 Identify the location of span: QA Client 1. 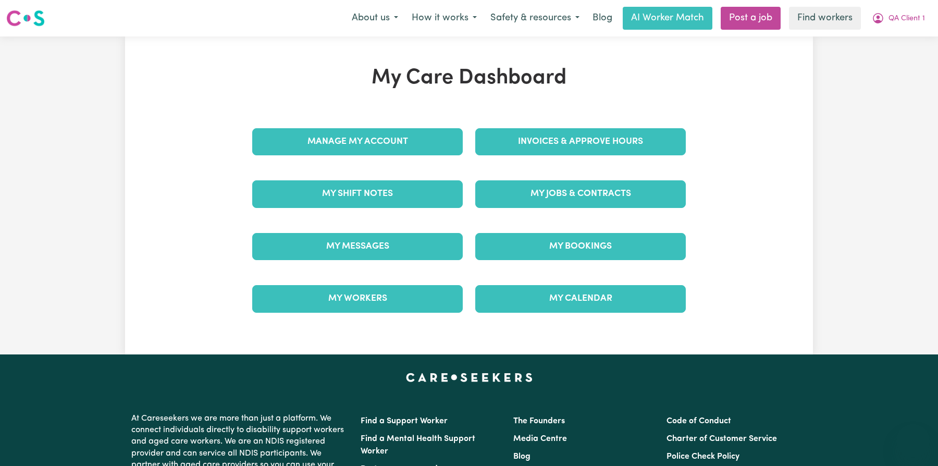
(906, 19).